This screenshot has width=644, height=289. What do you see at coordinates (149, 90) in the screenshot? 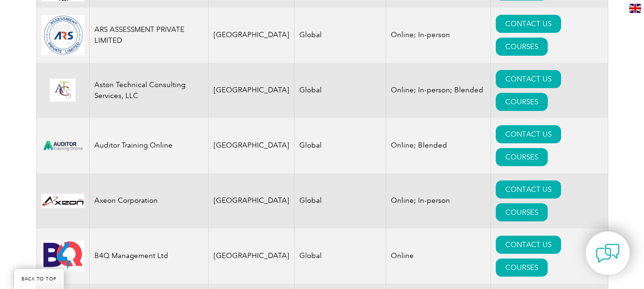
I see `td: Aston Technical Consulting Services, LLC` at bounding box center [149, 90].